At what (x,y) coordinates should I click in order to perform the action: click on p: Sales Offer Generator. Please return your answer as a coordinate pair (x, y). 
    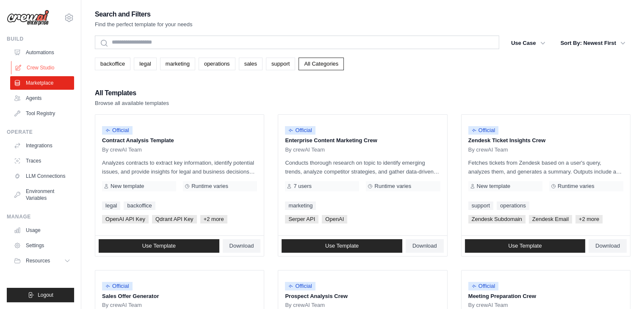
    Looking at the image, I should click on (180, 297).